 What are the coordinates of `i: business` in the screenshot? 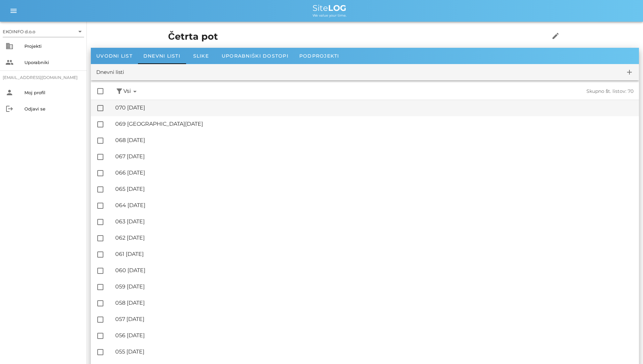 It's located at (10, 46).